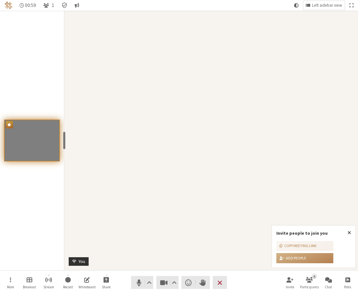 This screenshot has width=358, height=294. Describe the element at coordinates (29, 287) in the screenshot. I see `span: Breakout` at that location.